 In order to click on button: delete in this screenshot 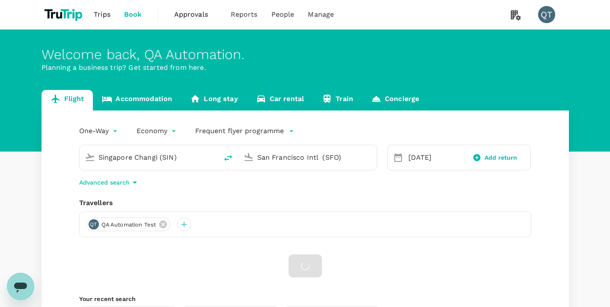, I will do `click(228, 158)`.